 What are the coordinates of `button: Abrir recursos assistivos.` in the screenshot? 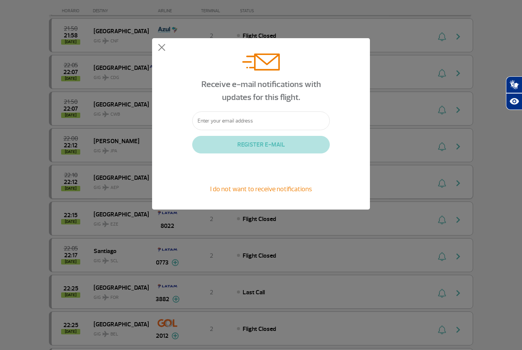 It's located at (514, 102).